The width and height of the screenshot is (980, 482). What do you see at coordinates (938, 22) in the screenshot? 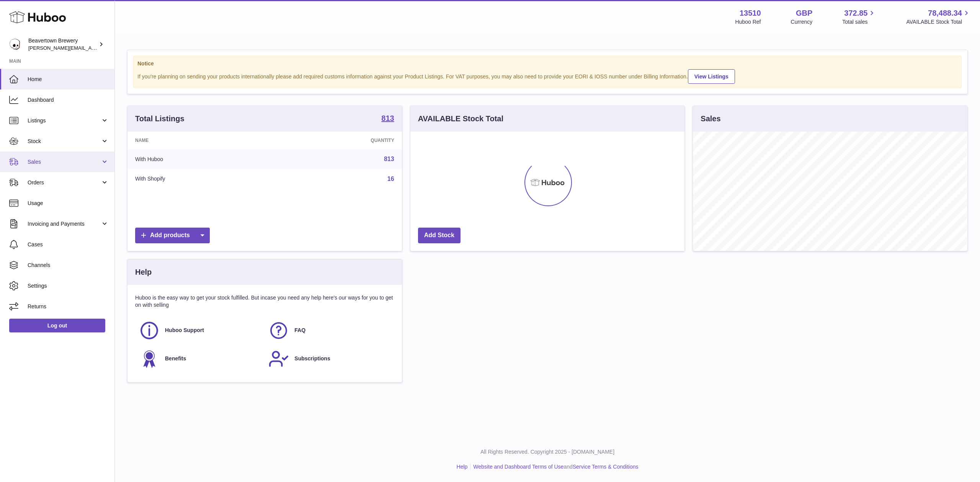
I see `span: AVAILABLE Stock Total` at bounding box center [938, 22].